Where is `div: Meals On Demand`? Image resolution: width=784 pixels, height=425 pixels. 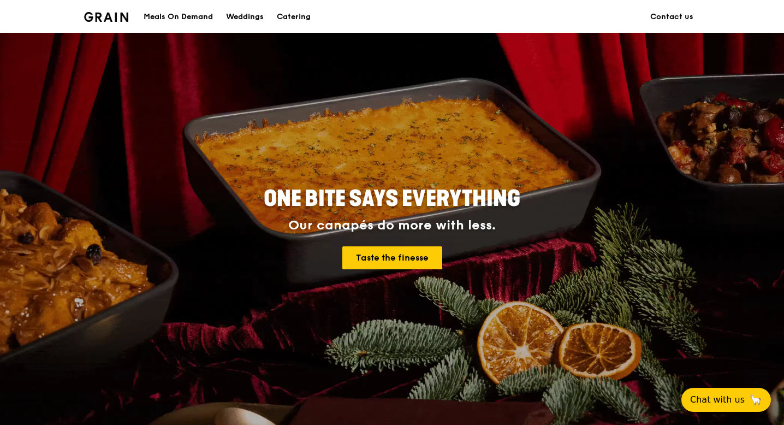
div: Meals On Demand is located at coordinates (178, 17).